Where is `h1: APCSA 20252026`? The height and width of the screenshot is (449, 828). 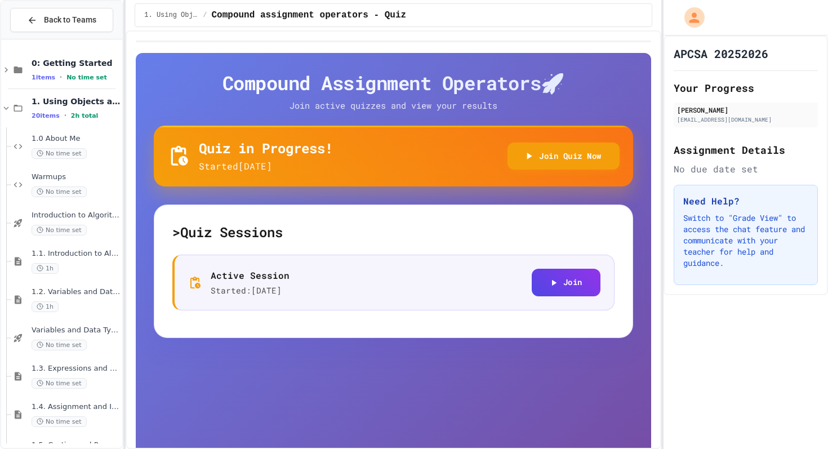 h1: APCSA 20252026 is located at coordinates (721, 54).